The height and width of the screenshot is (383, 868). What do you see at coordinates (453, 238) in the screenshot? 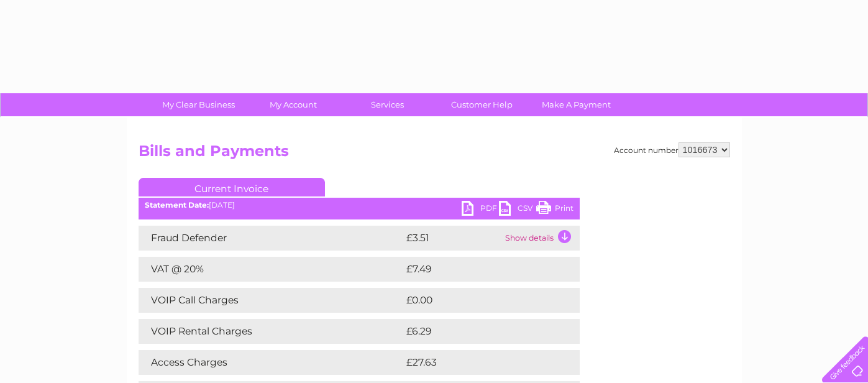
I see `td: £3.51` at bounding box center [453, 238].